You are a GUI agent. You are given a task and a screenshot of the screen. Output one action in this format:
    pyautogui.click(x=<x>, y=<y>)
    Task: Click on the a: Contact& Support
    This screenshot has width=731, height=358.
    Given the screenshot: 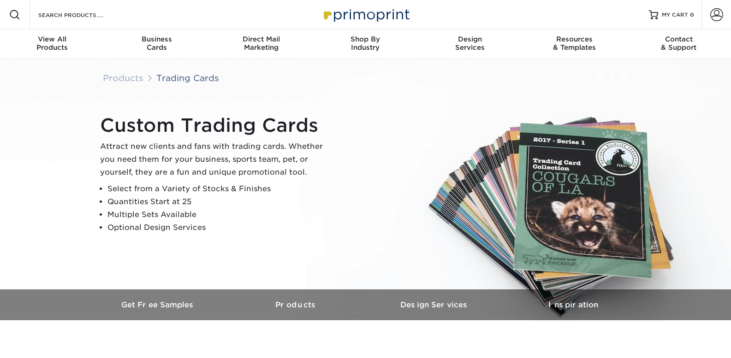 What is the action you would take?
    pyautogui.click(x=679, y=44)
    